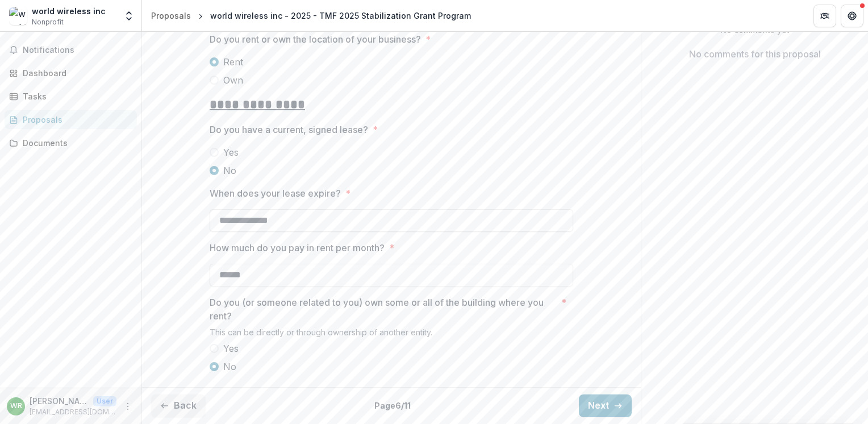 Image resolution: width=868 pixels, height=424 pixels. Describe the element at coordinates (289, 129) in the screenshot. I see `p: Do you have a current, signed lease?` at that location.